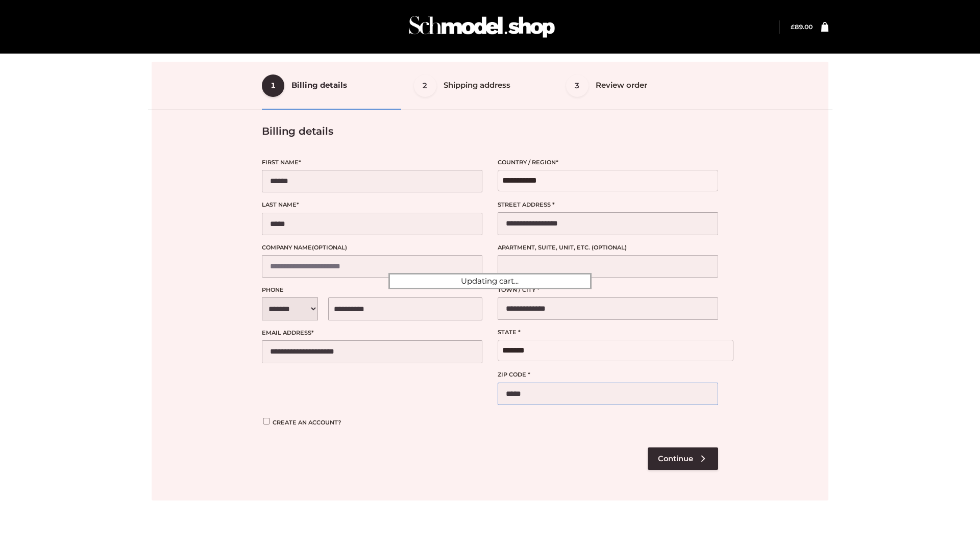  I want to click on a: Schmodel Admin 964, so click(482, 27).